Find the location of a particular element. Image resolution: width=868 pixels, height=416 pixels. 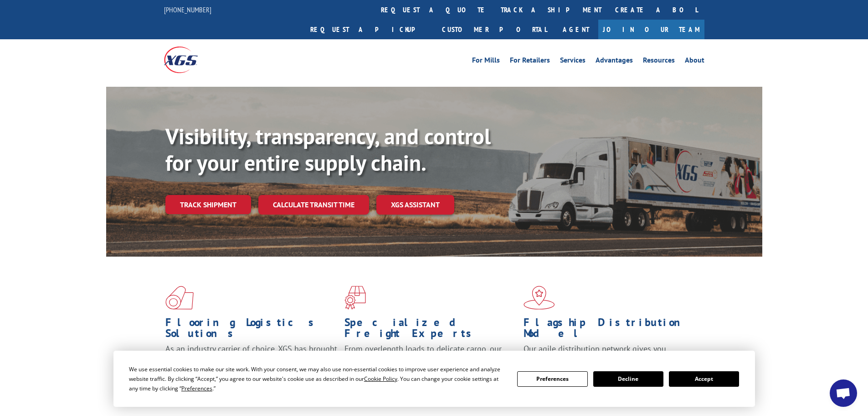

a: XGS ASSISTANT is located at coordinates (416, 204).